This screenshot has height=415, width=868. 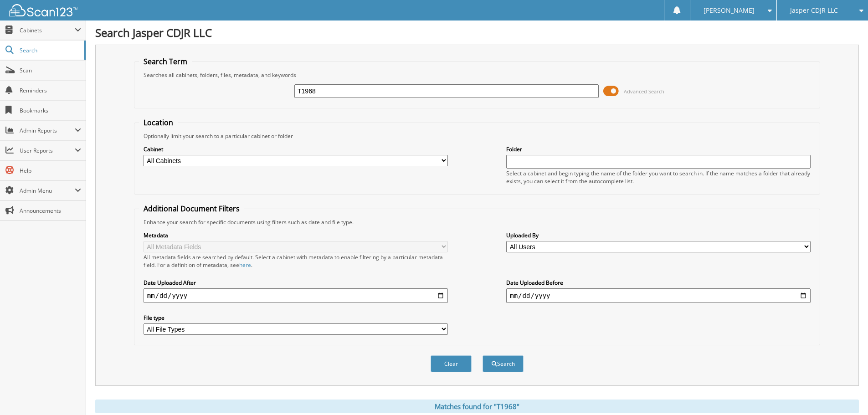 I want to click on span: Help, so click(x=50, y=171).